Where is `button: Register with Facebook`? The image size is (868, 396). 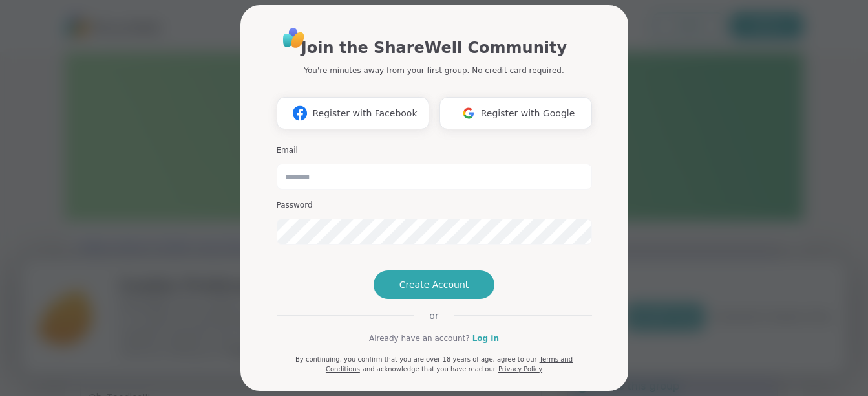
button: Register with Facebook is located at coordinates (353, 113).